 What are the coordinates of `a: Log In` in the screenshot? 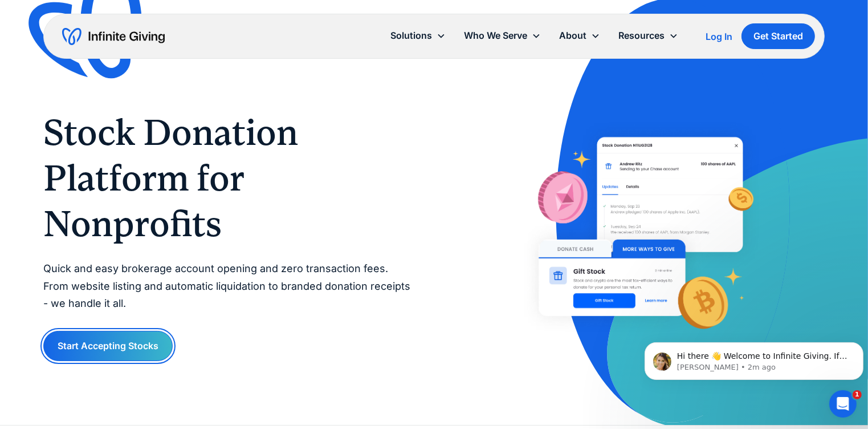 It's located at (719, 37).